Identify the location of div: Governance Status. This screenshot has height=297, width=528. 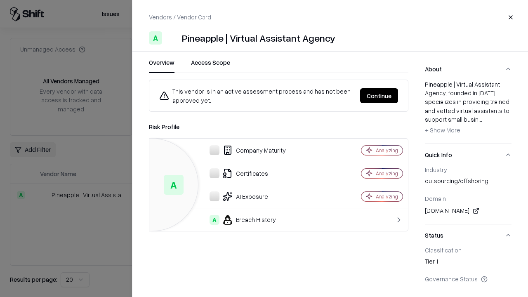
(469, 279).